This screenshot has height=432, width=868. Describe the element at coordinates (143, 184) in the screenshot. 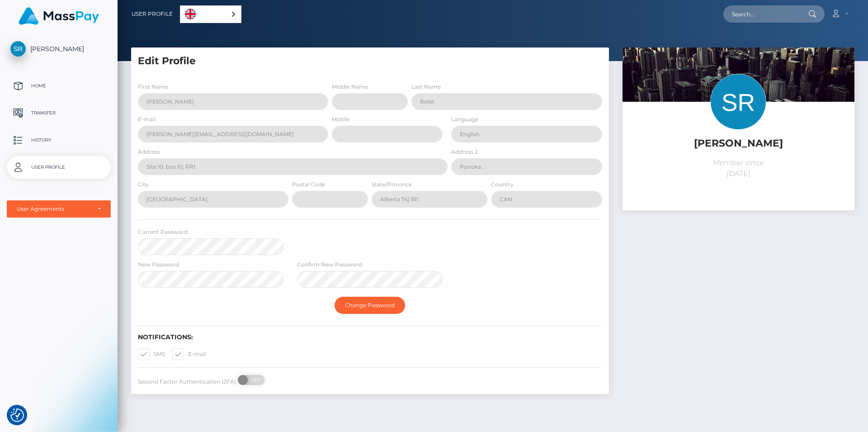

I see `label: City` at that location.